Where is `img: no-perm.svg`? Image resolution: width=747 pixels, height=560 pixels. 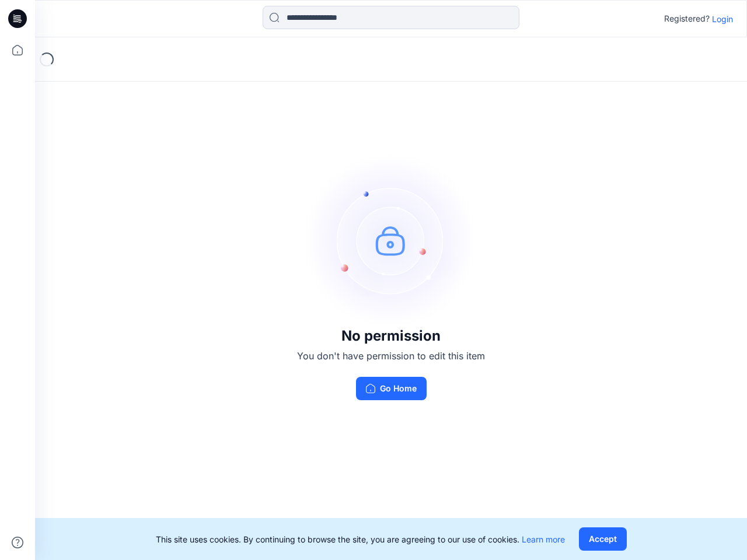
img: no-perm.svg is located at coordinates (391, 240).